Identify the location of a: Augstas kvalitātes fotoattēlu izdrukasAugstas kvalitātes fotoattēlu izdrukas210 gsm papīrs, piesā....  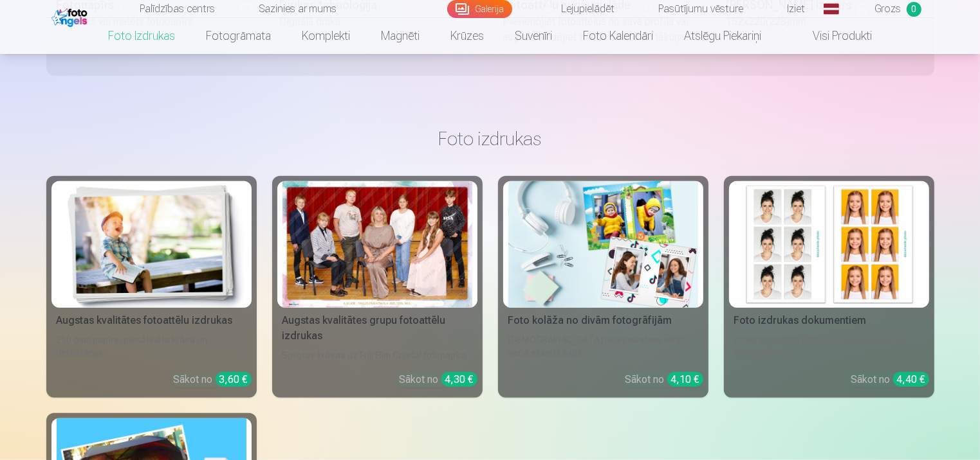
(151, 287).